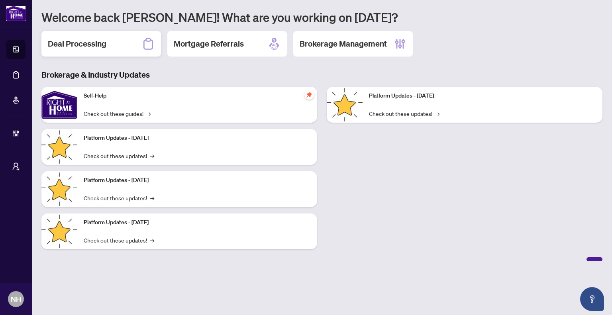 Image resolution: width=612 pixels, height=315 pixels. What do you see at coordinates (344, 105) in the screenshot?
I see `img: Platform Updates - June 23, 2025` at bounding box center [344, 105].